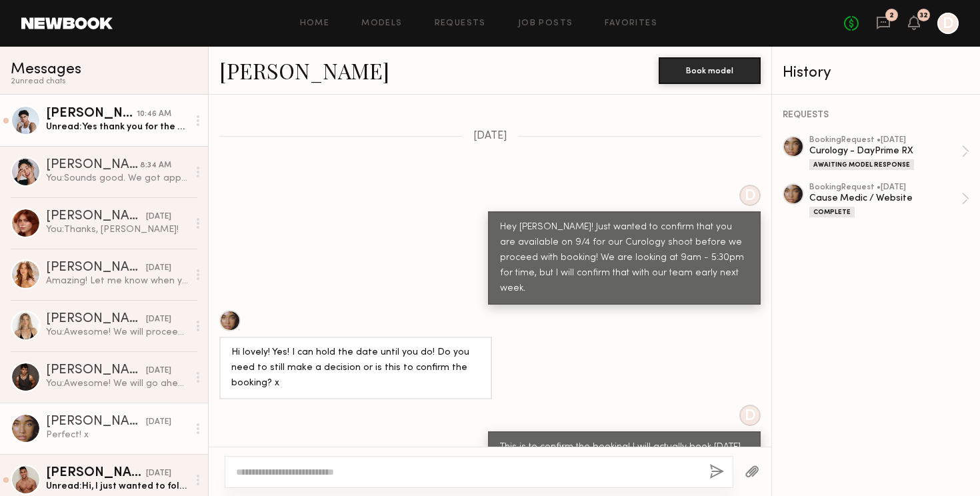 Image resolution: width=980 pixels, height=496 pixels. I want to click on a: Models, so click(381, 24).